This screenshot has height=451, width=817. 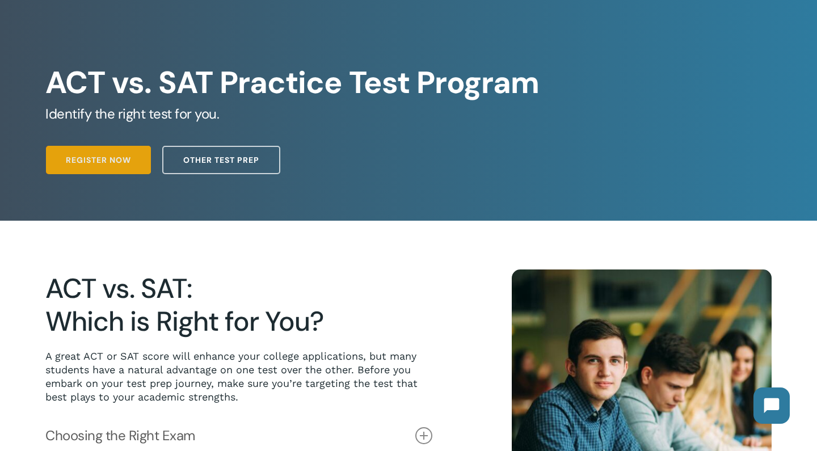 I want to click on span: Other Test Prep, so click(x=221, y=160).